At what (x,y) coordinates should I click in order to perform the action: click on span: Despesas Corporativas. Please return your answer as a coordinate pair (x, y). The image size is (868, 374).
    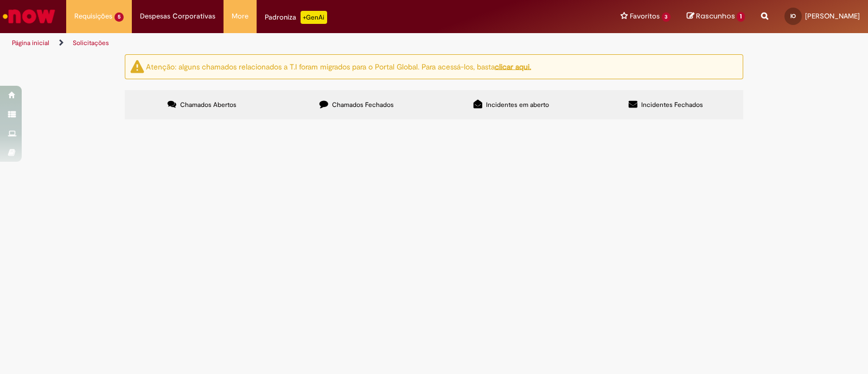
    Looking at the image, I should click on (177, 17).